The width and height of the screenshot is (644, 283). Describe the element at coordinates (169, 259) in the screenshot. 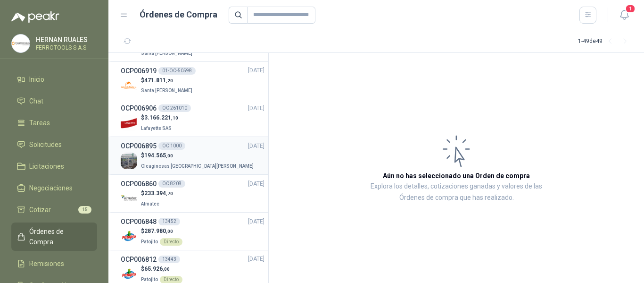

I see `div: 13443` at that location.